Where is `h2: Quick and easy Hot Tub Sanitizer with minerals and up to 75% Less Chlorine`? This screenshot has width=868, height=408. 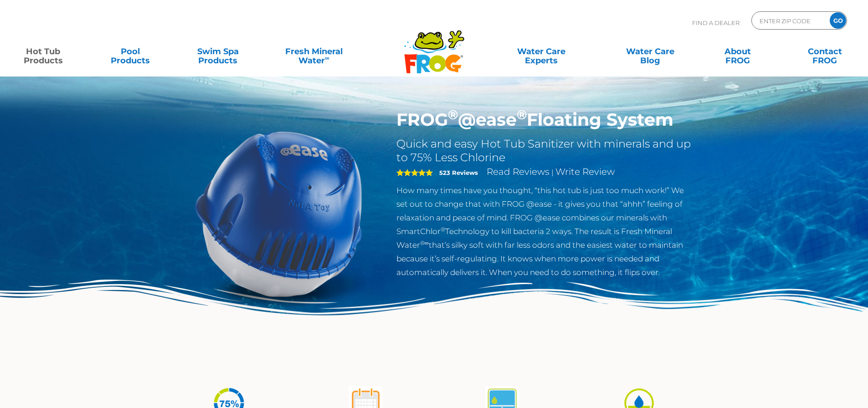 h2: Quick and easy Hot Tub Sanitizer with minerals and up to 75% Less Chlorine is located at coordinates (545, 151).